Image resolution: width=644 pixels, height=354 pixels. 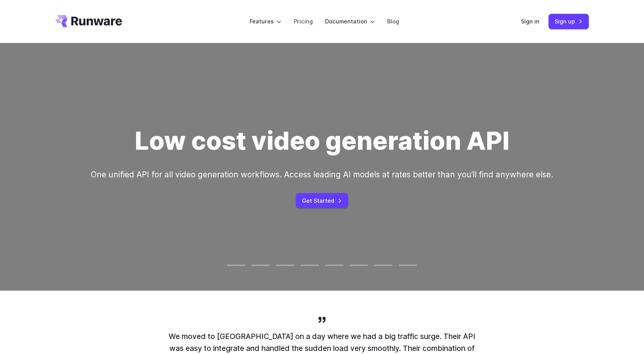 I want to click on label: Documentation, so click(x=350, y=21).